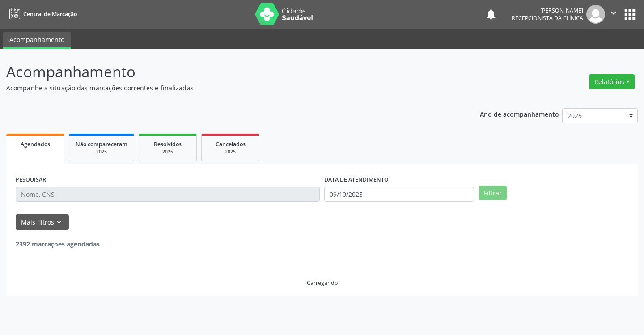  I want to click on div: Carregando, so click(322, 282).